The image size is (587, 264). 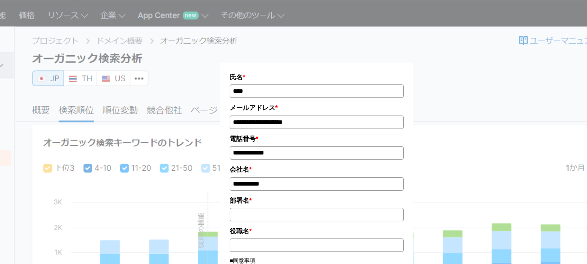 What do you see at coordinates (316, 169) in the screenshot?
I see `label: 会社名` at bounding box center [316, 169].